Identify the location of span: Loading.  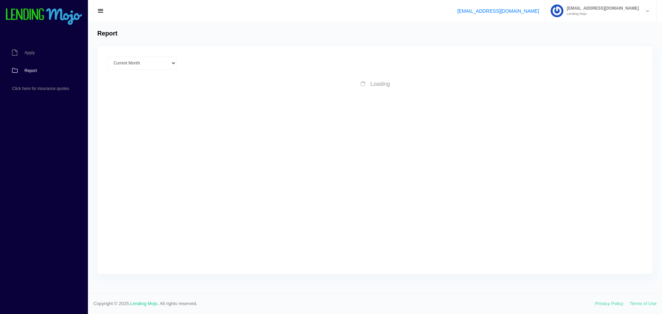
(380, 84).